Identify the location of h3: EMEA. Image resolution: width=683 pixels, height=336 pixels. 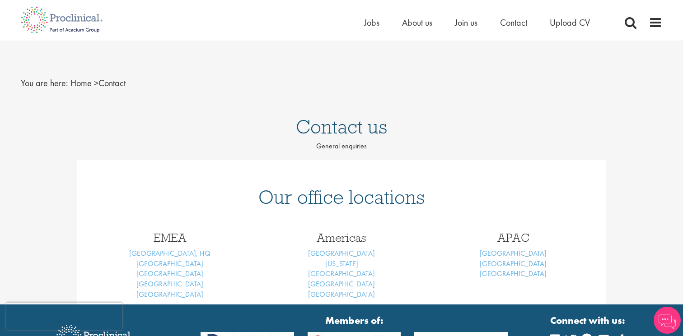
(170, 238).